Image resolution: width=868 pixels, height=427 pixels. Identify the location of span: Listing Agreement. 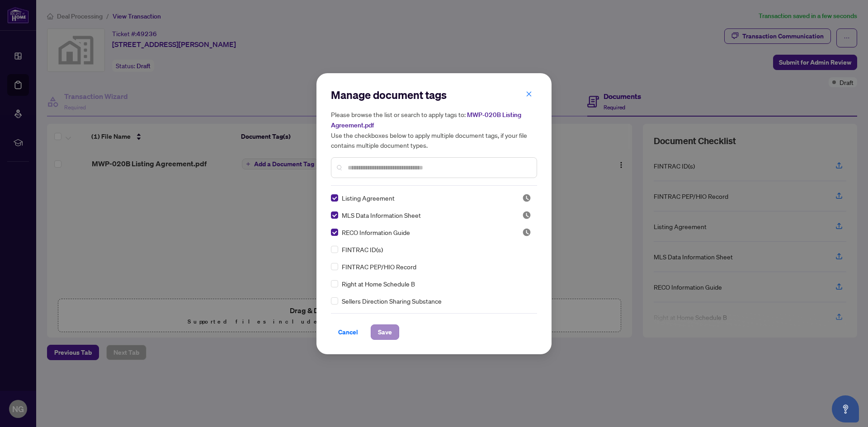
(368, 198).